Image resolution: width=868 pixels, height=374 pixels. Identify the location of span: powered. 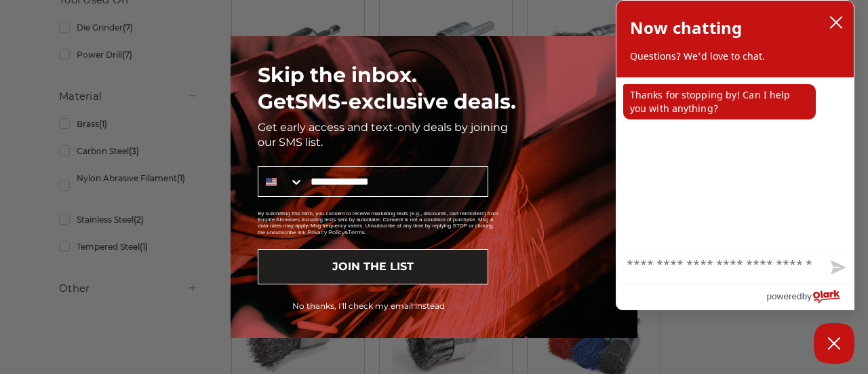
(784, 296).